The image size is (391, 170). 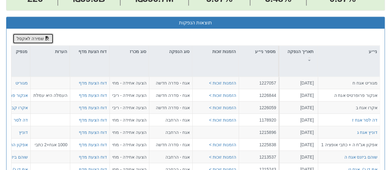 What do you see at coordinates (50, 52) in the screenshot?
I see `div: הערות` at bounding box center [50, 52].